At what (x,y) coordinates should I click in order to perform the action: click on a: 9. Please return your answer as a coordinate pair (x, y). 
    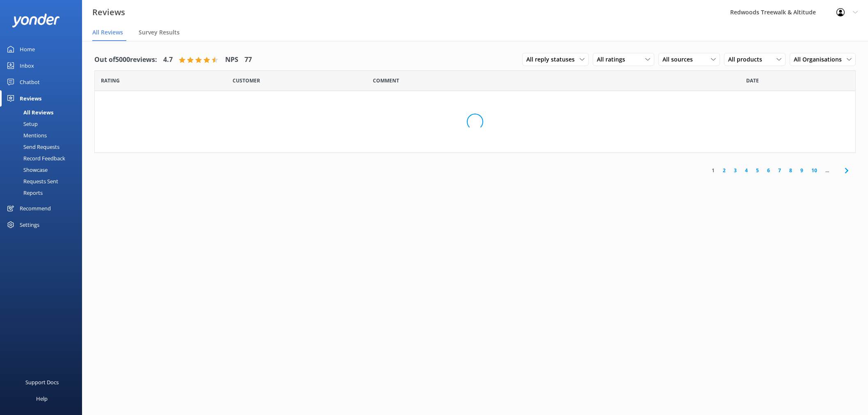
    Looking at the image, I should click on (802, 170).